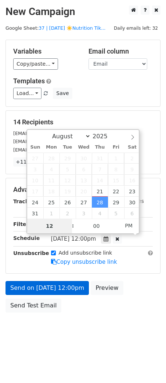 The image size is (166, 383). Describe the element at coordinates (84, 213) in the screenshot. I see `span: September 3, 2025` at that location.